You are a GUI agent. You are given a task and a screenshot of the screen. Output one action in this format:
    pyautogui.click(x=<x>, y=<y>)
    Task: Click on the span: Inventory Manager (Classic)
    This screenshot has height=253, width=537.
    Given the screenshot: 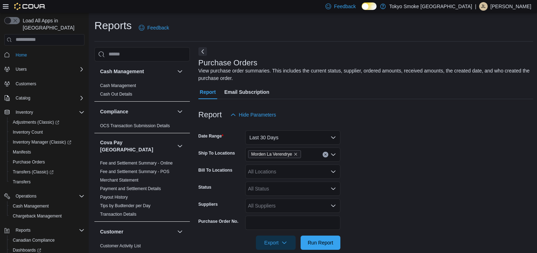 What is the action you would take?
    pyautogui.click(x=42, y=142)
    